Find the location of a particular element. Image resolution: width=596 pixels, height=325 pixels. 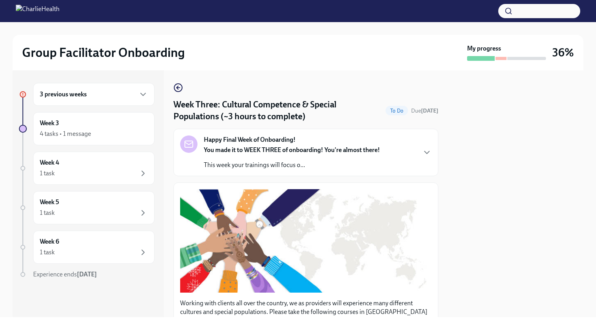

div: 3 previous weeks is located at coordinates (94, 94).